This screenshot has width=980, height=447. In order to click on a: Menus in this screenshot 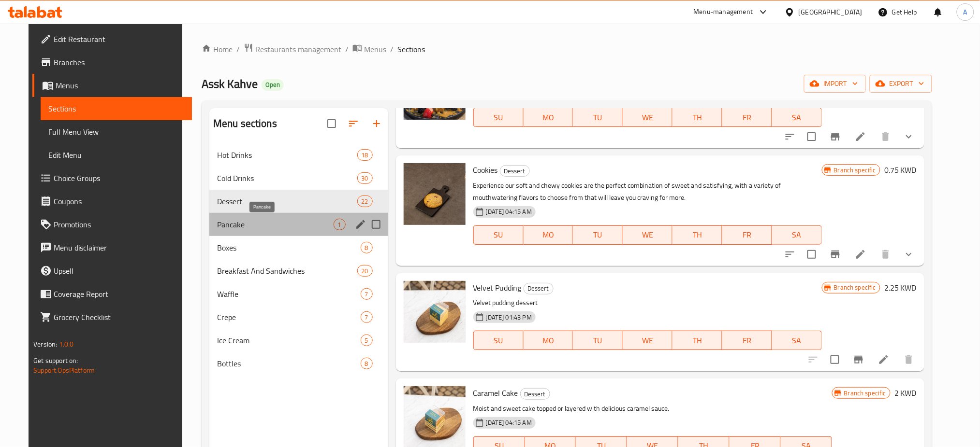, I will do `click(112, 86)`.